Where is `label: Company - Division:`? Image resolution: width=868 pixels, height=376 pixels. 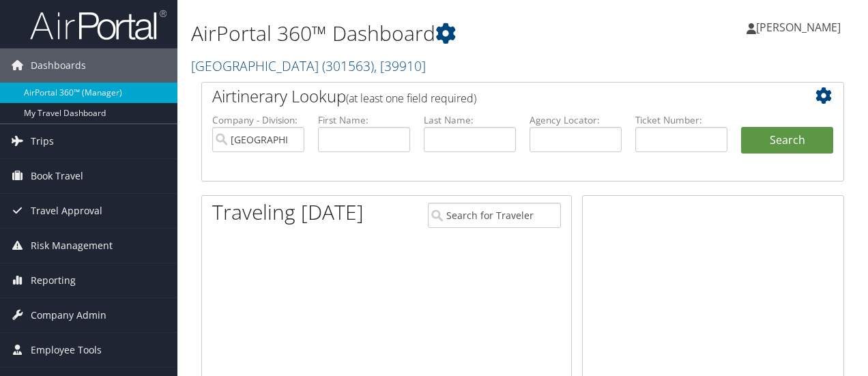 label: Company - Division: is located at coordinates (258, 120).